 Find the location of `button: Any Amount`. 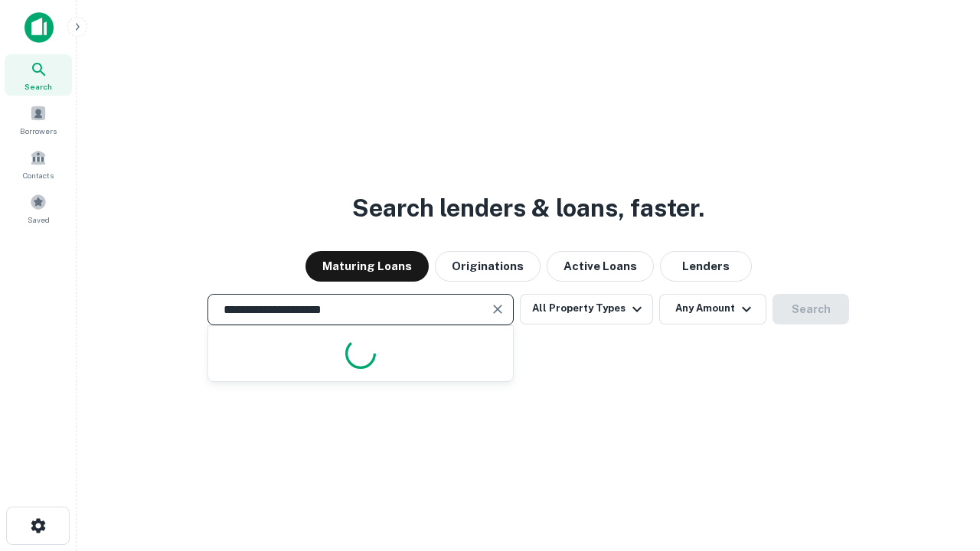

button: Any Amount is located at coordinates (713, 309).